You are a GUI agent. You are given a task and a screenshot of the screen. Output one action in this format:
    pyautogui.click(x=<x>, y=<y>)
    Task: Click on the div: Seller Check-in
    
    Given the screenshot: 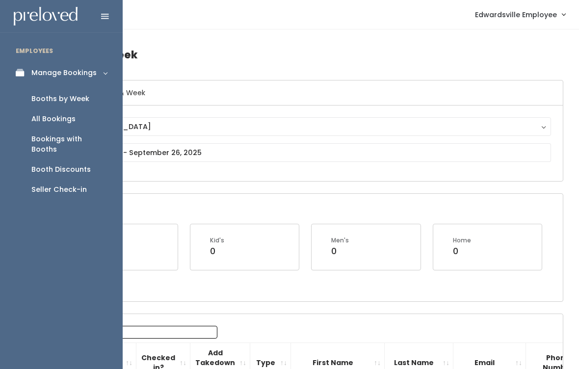 What is the action you would take?
    pyautogui.click(x=59, y=189)
    